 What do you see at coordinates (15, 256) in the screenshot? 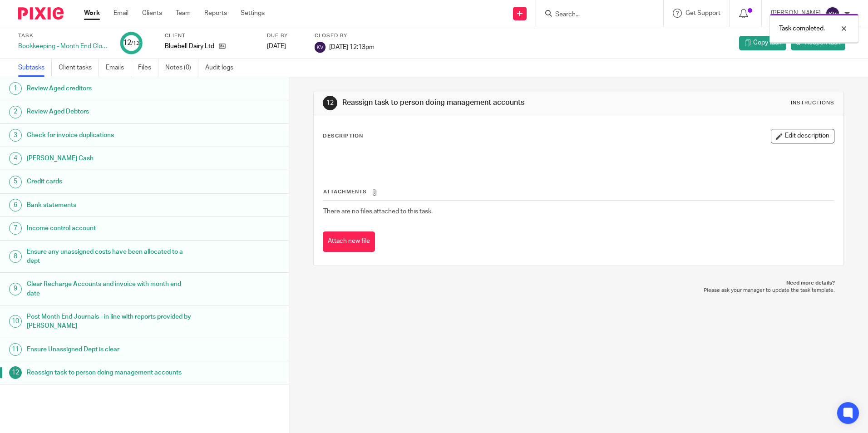
I see `div: 8` at bounding box center [15, 256].